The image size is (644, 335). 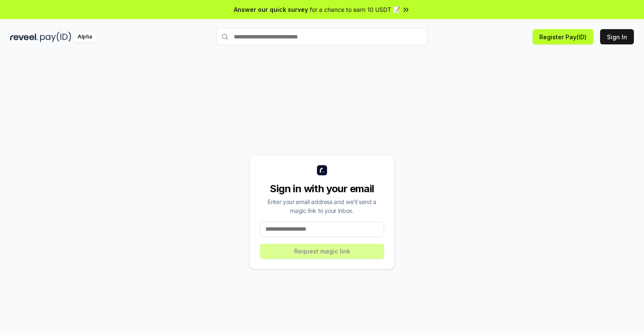 What do you see at coordinates (355, 9) in the screenshot?
I see `span: for a chance to earn 10 USDT 📝` at bounding box center [355, 9].